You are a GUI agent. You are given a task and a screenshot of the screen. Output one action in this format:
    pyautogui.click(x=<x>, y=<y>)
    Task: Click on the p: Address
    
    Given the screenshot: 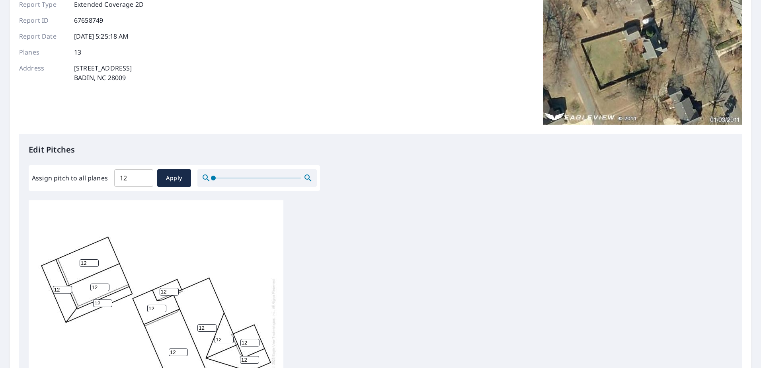 What is the action you would take?
    pyautogui.click(x=43, y=73)
    